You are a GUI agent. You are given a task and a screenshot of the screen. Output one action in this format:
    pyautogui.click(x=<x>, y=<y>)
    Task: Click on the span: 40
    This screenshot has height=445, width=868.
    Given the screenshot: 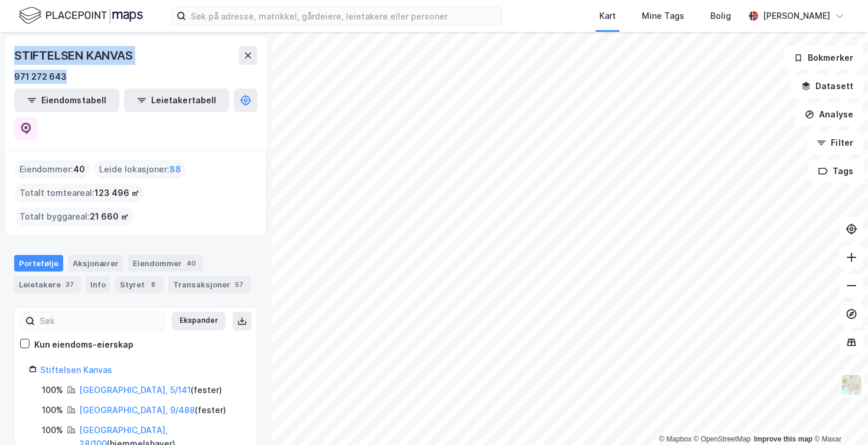 What is the action you would take?
    pyautogui.click(x=79, y=170)
    